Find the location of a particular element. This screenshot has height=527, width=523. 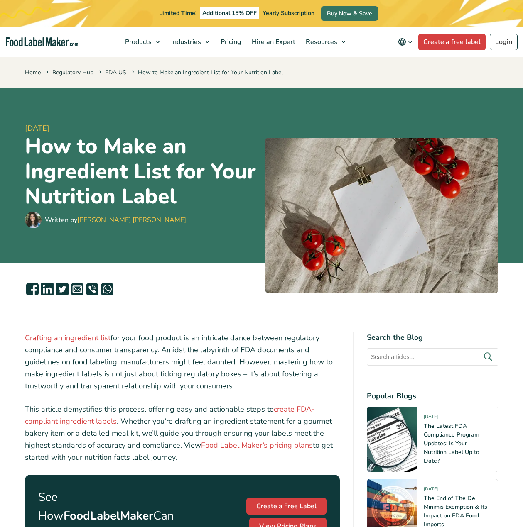

span: Yearly Subscription is located at coordinates (288, 13).